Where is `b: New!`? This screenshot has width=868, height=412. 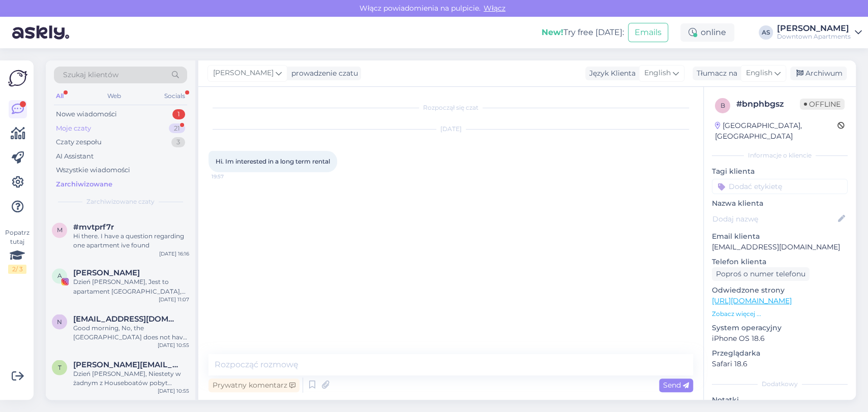
b: New! is located at coordinates (552, 32).